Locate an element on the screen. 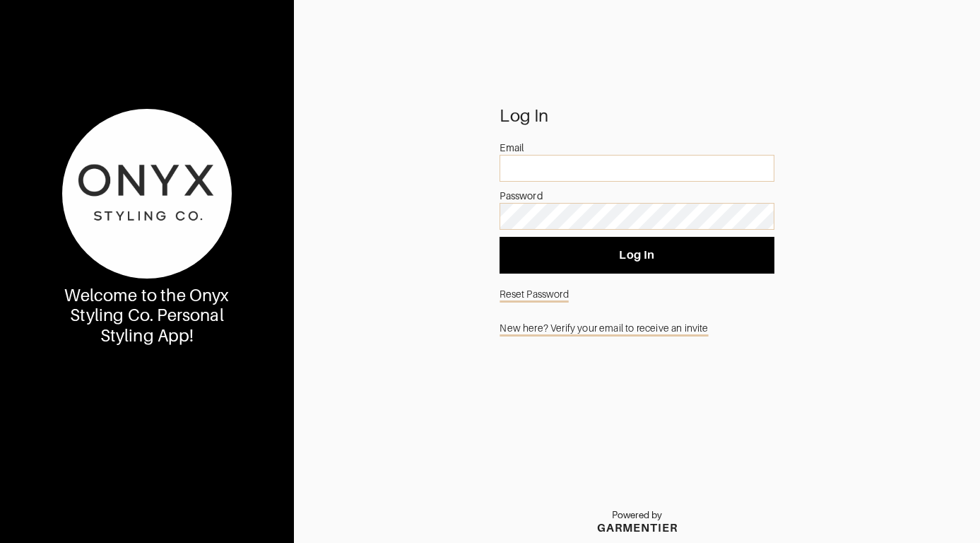 The image size is (980, 543). div: GARMENTIER is located at coordinates (637, 527).